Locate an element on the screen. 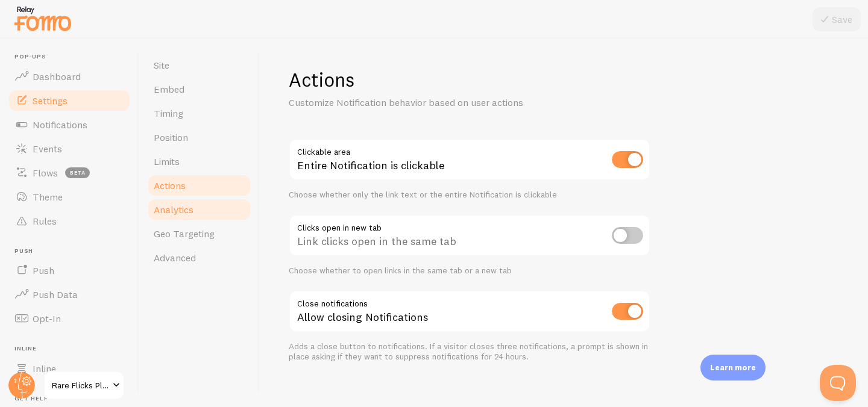 The width and height of the screenshot is (868, 407). img: fomo-relay-logo-orange.svg is located at coordinates (43, 18).